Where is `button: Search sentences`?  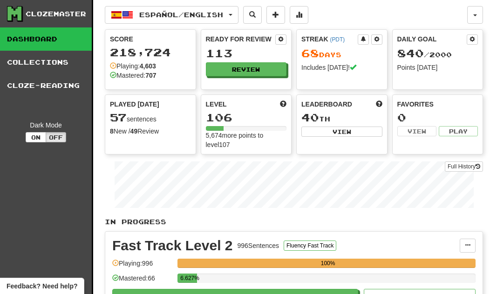
button: Search sentences is located at coordinates (252, 15).